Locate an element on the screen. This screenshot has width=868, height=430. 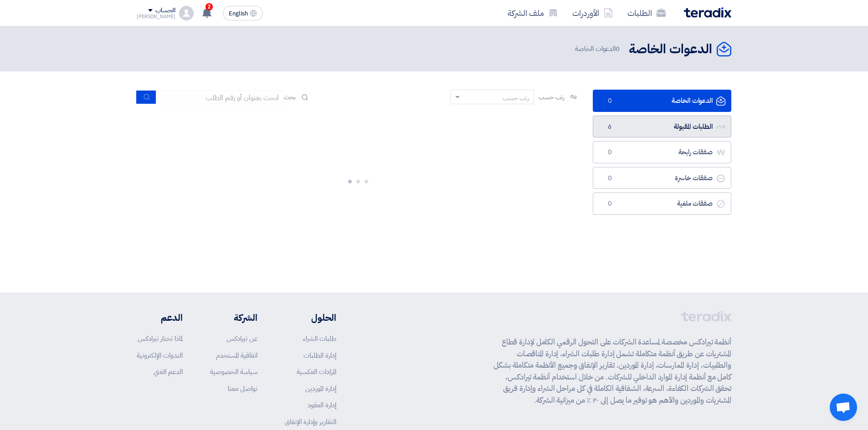
a: الطلبات is located at coordinates (646, 13).